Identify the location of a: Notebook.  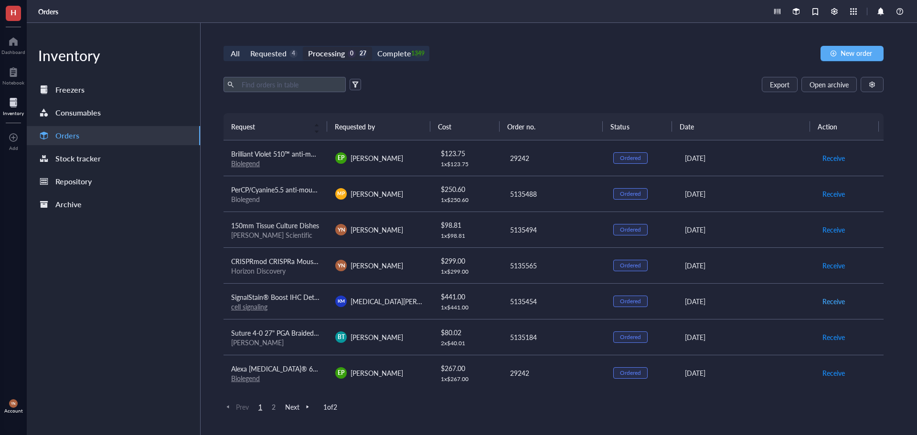
(13, 75).